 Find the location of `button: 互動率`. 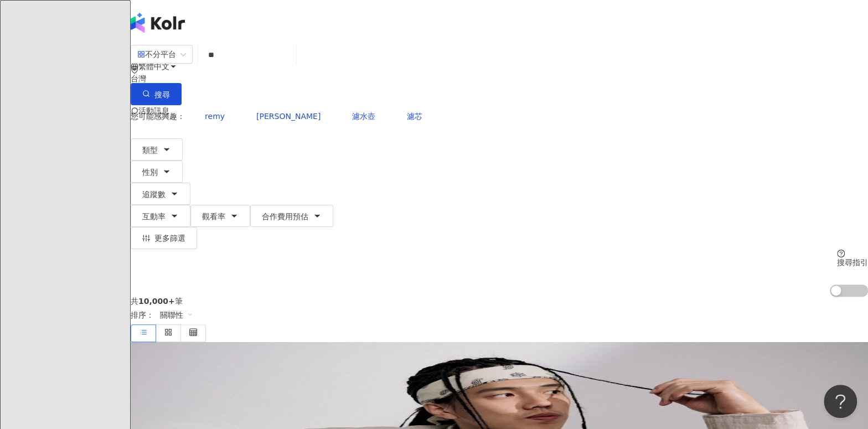

button: 互動率 is located at coordinates (160, 216).